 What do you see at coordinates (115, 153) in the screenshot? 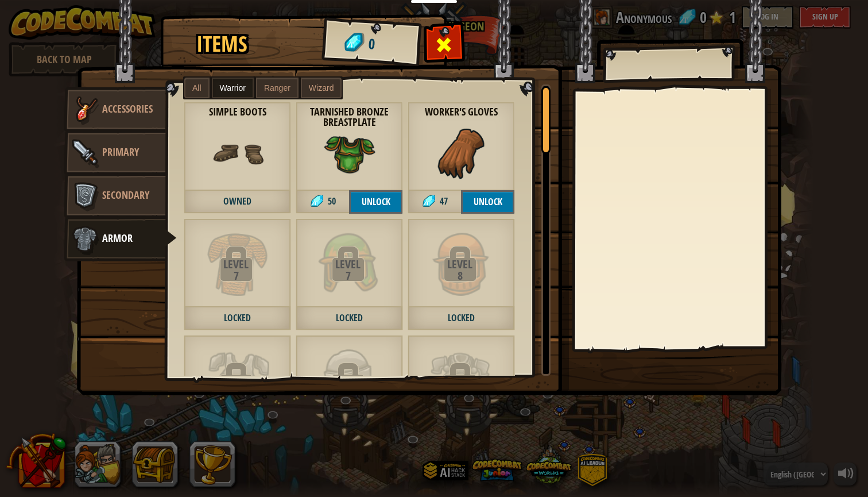
I see `a: Primary` at bounding box center [115, 153].